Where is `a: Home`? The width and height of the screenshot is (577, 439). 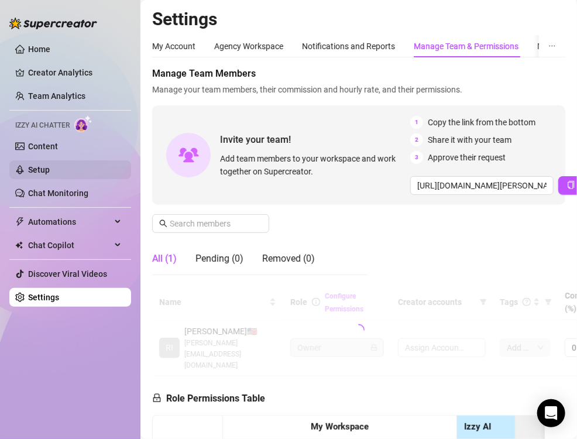 a: Home is located at coordinates (39, 49).